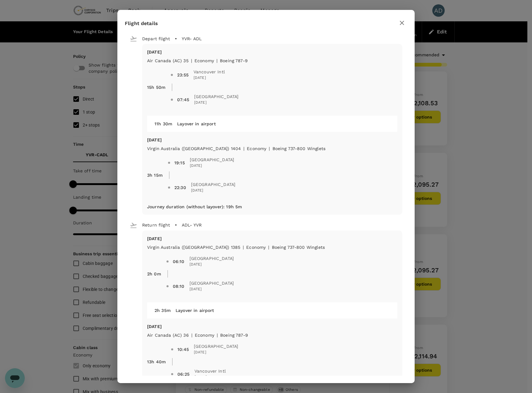 The height and width of the screenshot is (393, 532). I want to click on div: 07:45, so click(183, 100).